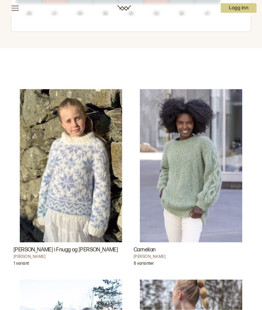 This screenshot has height=310, width=262. I want to click on p: 8 varianter, so click(143, 264).